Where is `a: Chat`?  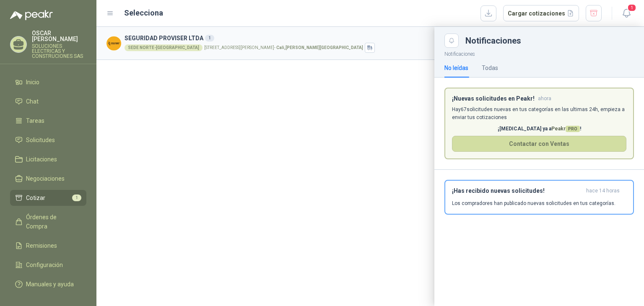 a: Chat is located at coordinates (48, 101).